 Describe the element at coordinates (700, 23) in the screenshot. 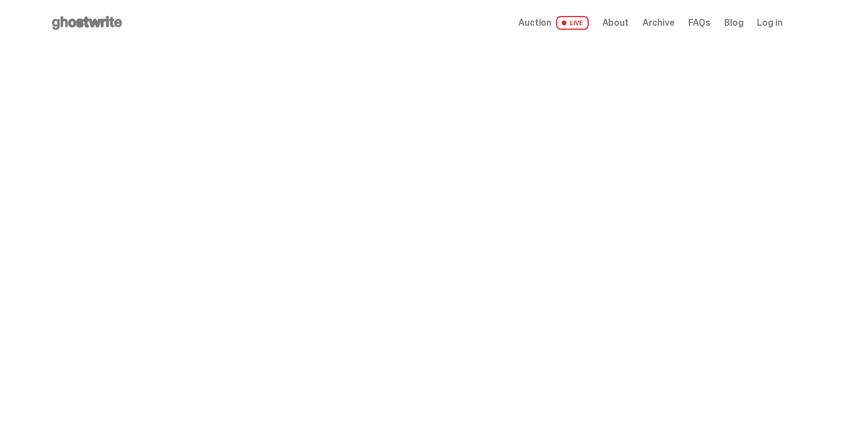

I see `span: FAQs` at that location.